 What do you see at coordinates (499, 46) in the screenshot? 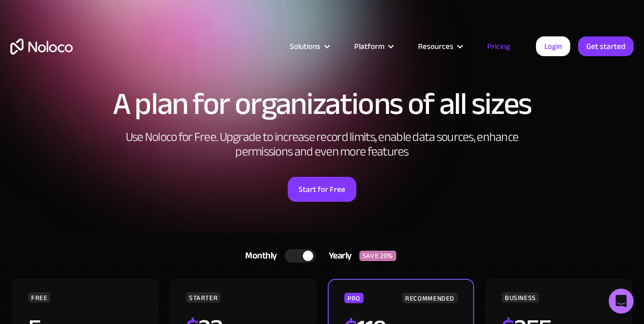
I see `a: Pricing` at bounding box center [499, 46].